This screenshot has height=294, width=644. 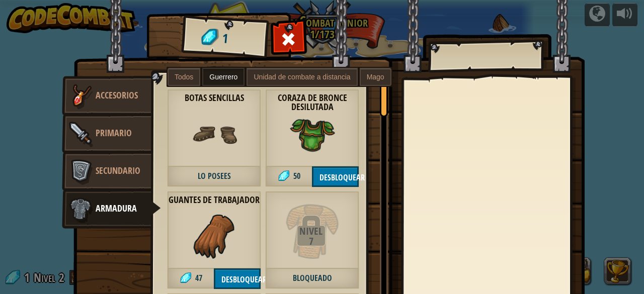 I want to click on font: Primario, so click(x=114, y=133).